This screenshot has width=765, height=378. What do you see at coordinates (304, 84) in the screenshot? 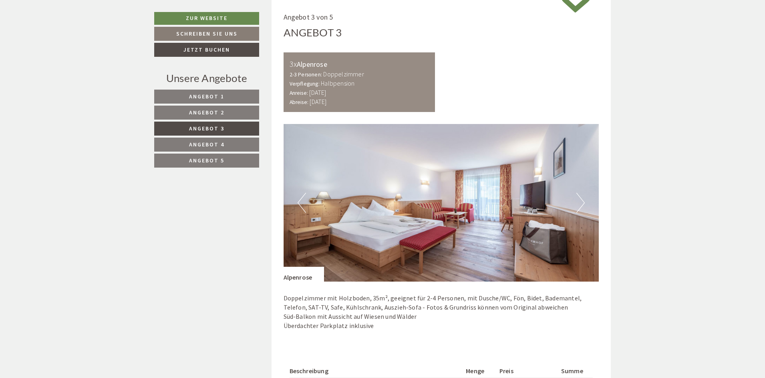
I see `small: Verpflegung:` at bounding box center [304, 84].